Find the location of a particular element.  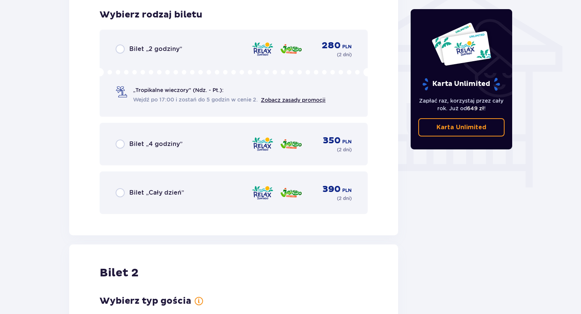

p: 390 is located at coordinates (332, 189).